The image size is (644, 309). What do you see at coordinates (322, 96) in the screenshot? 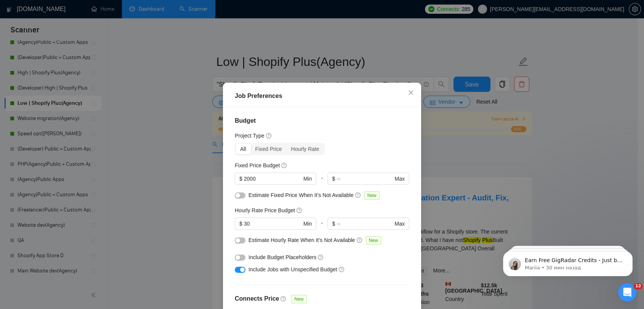
I see `div: Job Preferences` at bounding box center [322, 96].